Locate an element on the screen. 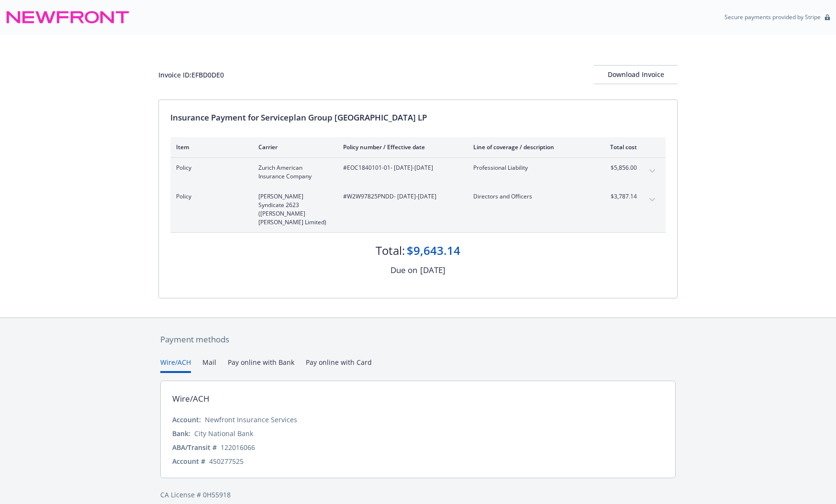  div: CA License # 0H55918 is located at coordinates (418, 494).